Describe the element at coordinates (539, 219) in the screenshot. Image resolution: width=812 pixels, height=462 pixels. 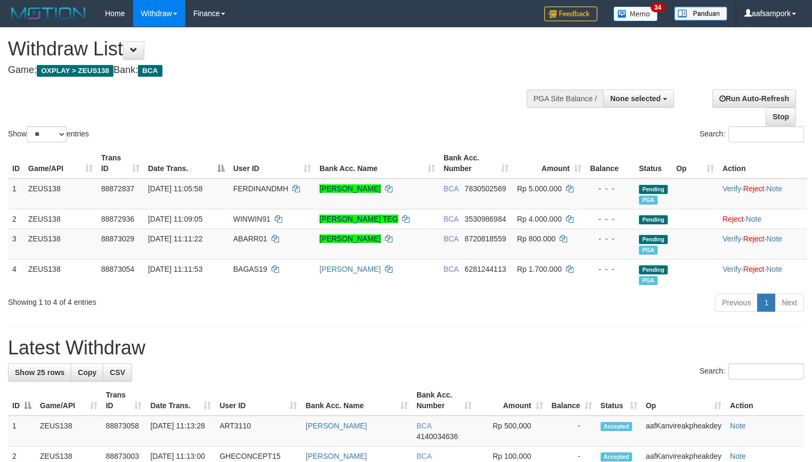
I see `span: Rp 4.000.000` at that location.